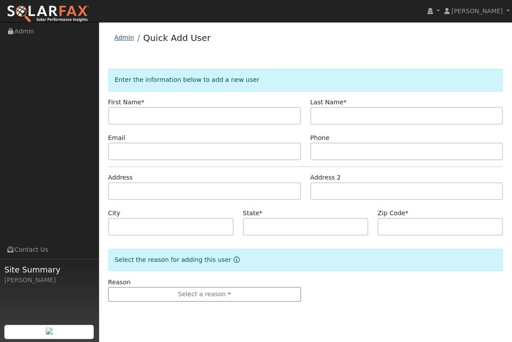 The height and width of the screenshot is (342, 512). Describe the element at coordinates (116, 138) in the screenshot. I see `label: Email` at that location.